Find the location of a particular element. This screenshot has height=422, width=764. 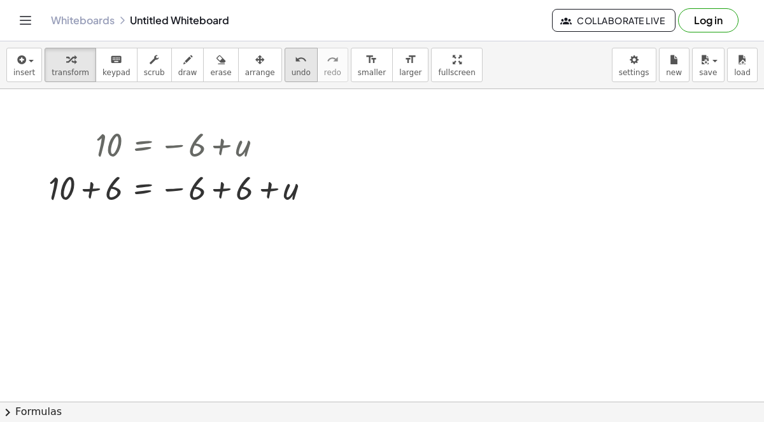

span: save is located at coordinates (708, 73).